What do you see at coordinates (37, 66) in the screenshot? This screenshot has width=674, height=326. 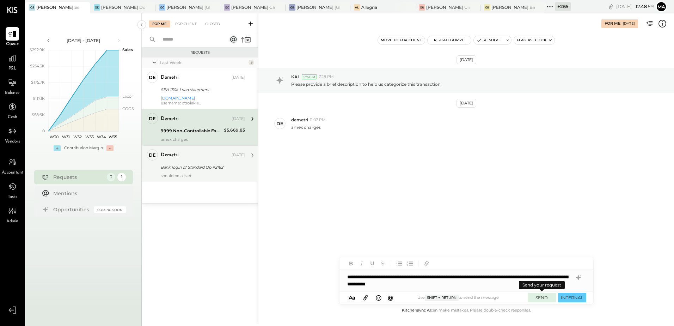 I see `text: $234.3K` at bounding box center [37, 66].